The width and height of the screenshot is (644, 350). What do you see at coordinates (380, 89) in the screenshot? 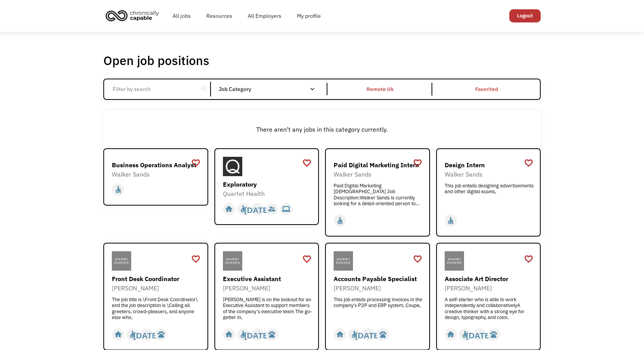
I see `div: Remote Ok` at bounding box center [380, 89].